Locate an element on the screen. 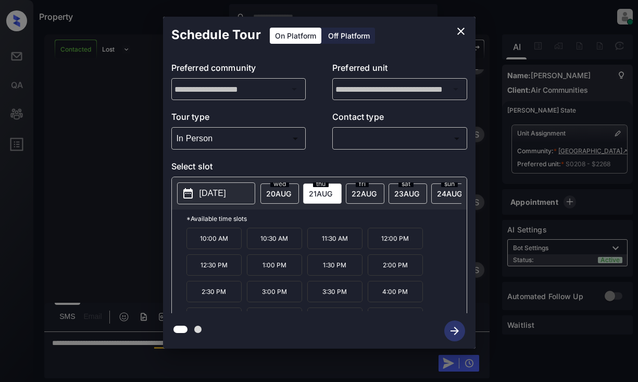  p: Preferred community is located at coordinates (239, 70).